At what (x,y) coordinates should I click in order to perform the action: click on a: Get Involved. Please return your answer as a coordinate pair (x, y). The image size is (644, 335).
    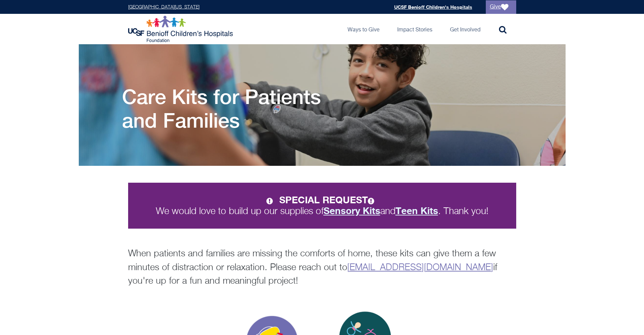
    Looking at the image, I should click on (465, 29).